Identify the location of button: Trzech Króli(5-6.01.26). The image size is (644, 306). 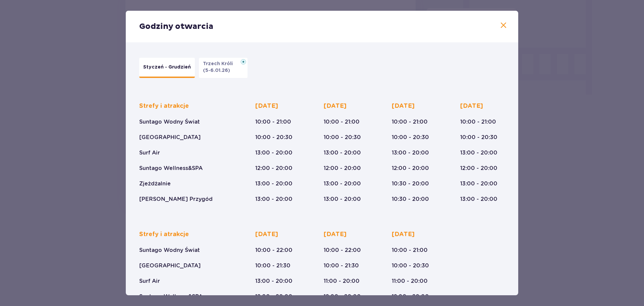
(223, 68).